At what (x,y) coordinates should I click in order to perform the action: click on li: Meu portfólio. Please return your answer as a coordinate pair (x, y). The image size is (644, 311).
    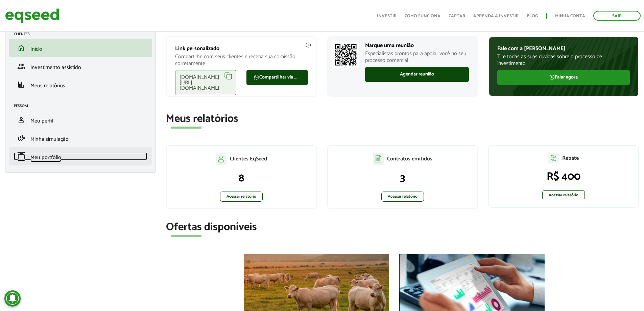
    Looking at the image, I should click on (81, 156).